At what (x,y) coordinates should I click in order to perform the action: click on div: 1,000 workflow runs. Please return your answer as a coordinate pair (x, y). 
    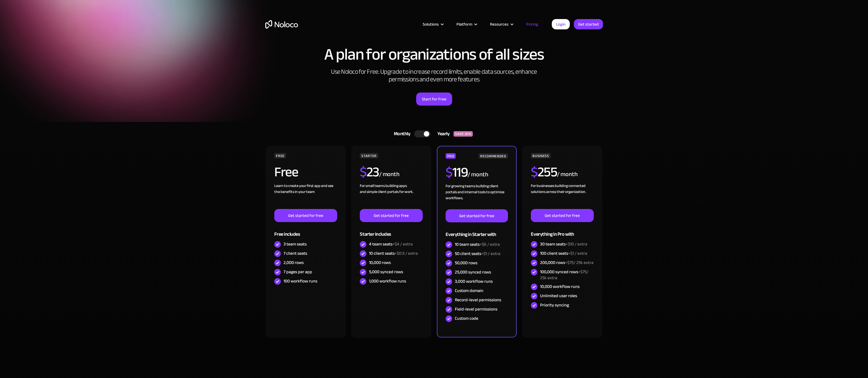
    Looking at the image, I should click on (387, 282).